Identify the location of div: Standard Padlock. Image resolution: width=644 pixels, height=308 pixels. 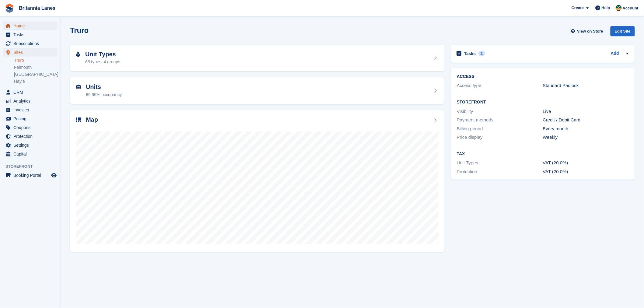
(586, 86).